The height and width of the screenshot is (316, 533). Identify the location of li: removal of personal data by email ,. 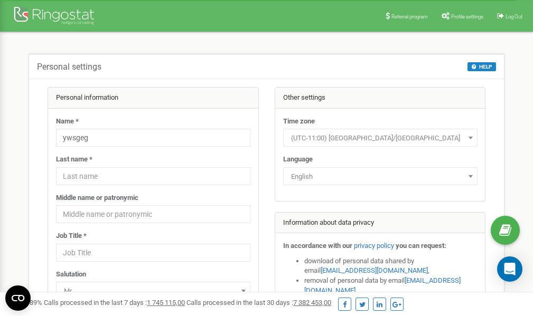
(391, 286).